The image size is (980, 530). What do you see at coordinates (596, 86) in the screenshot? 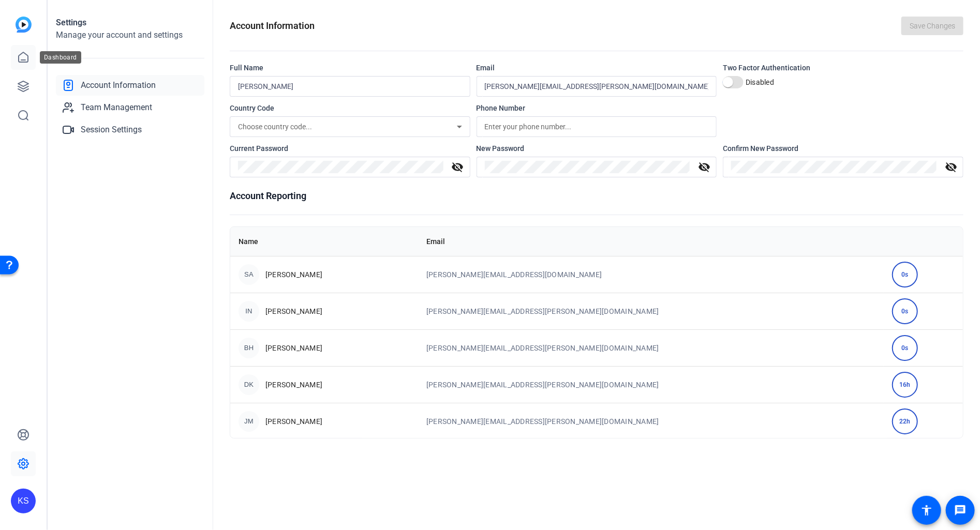
I see `input: Enter your email...` at bounding box center [596, 86].